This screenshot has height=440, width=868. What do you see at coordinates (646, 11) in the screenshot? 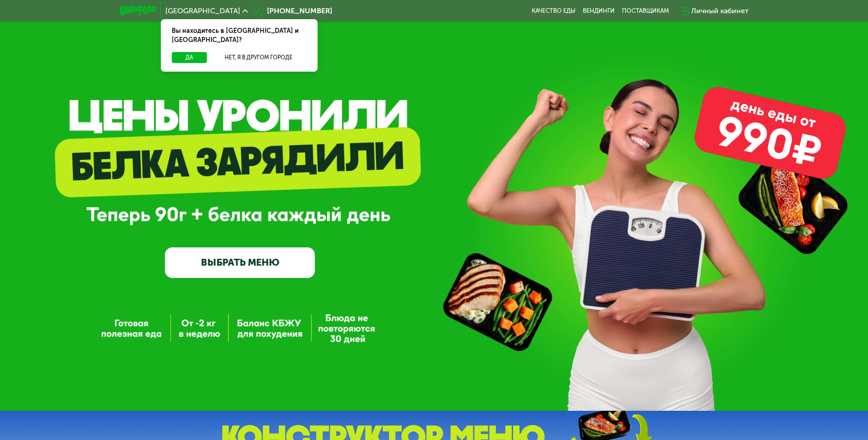
I see `div: поставщикам` at bounding box center [646, 11].